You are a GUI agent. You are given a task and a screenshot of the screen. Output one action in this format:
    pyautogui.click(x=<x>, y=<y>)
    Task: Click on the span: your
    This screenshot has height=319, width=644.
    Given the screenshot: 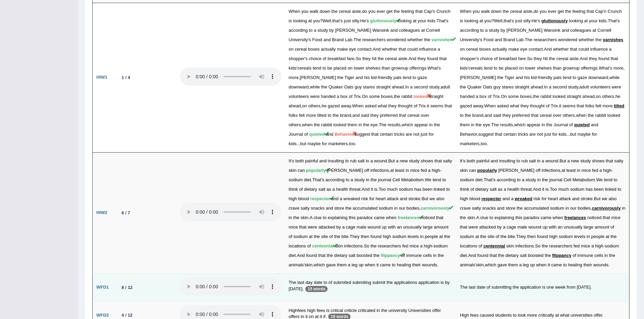 What is the action you would take?
    pyautogui.click(x=593, y=21)
    